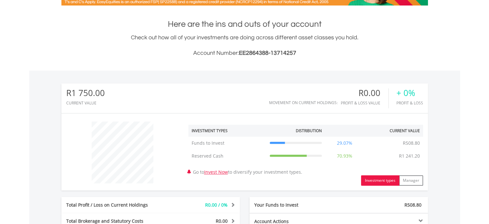 The image size is (489, 224). What do you see at coordinates (412, 143) in the screenshot?
I see `td: R508.80` at bounding box center [412, 143].